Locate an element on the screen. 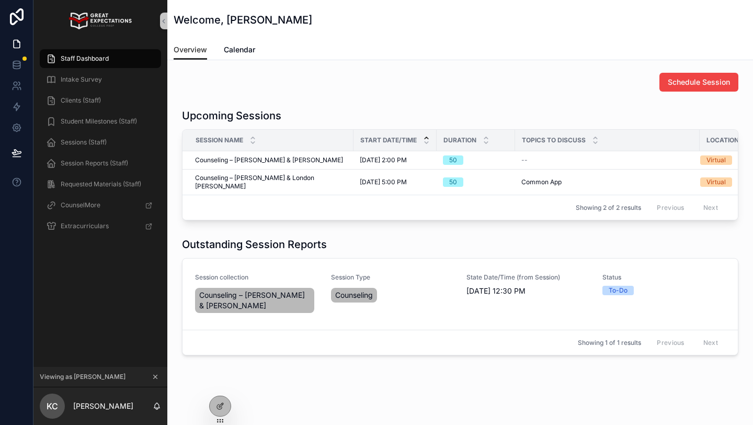  span: Showing 1 of 1 results is located at coordinates (610, 343).